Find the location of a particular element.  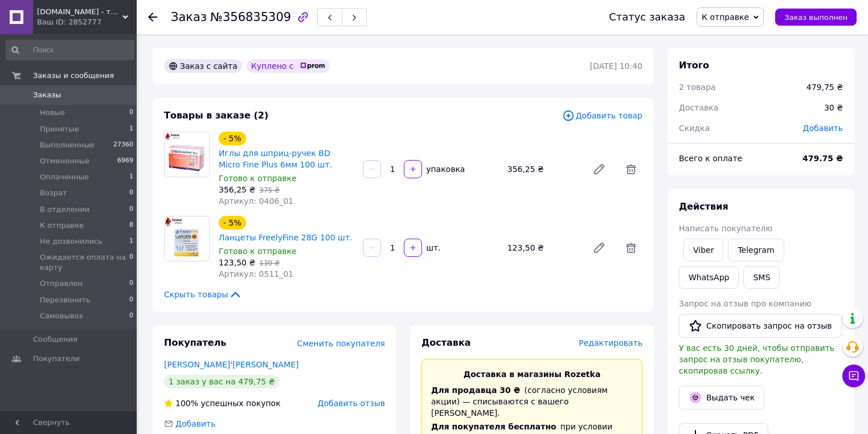

span: 356,25 ₴ is located at coordinates (236, 189).